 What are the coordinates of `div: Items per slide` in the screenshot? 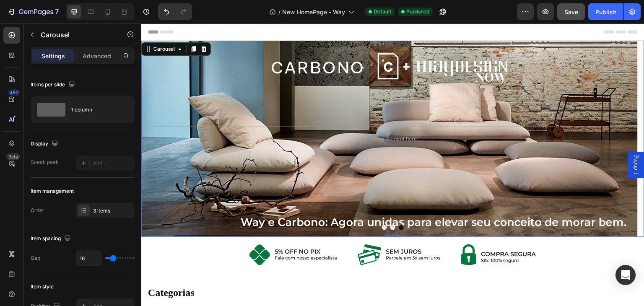 It's located at (54, 85).